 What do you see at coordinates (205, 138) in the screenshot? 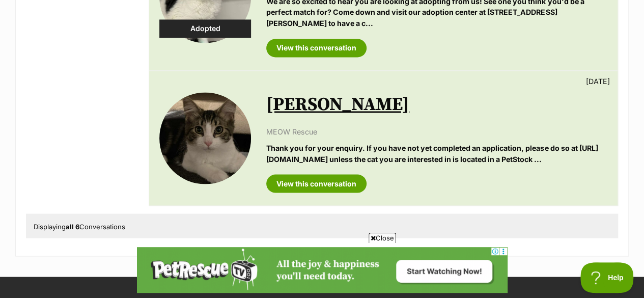
I see `img: Blair` at bounding box center [205, 138].